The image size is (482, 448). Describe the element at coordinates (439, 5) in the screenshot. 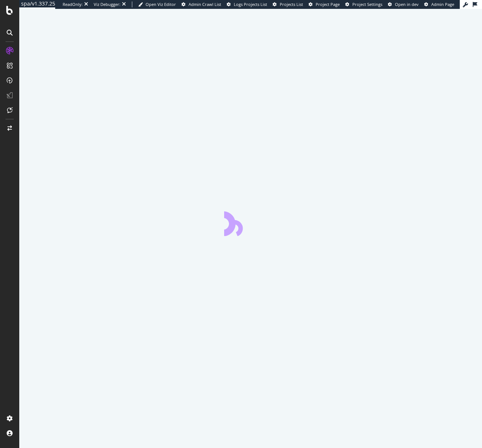

I see `a: Admin Page` at that location.